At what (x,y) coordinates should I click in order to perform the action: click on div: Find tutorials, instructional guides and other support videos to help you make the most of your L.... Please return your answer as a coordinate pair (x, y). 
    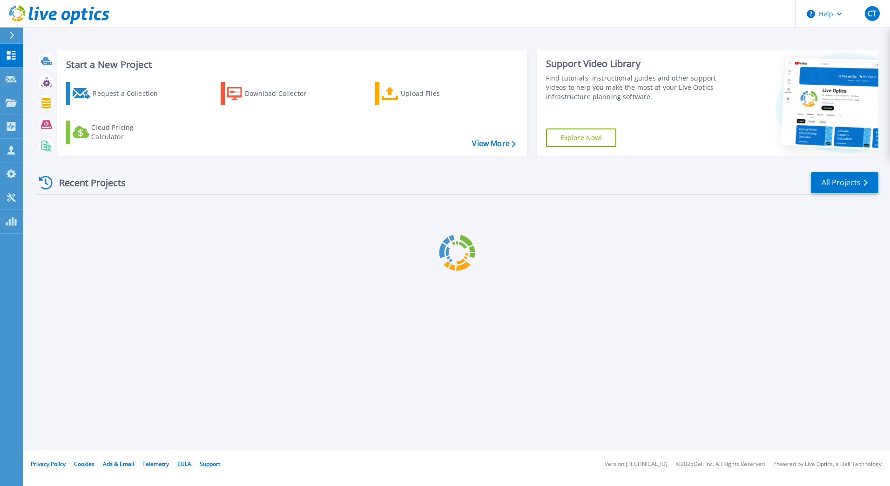
    Looking at the image, I should click on (633, 88).